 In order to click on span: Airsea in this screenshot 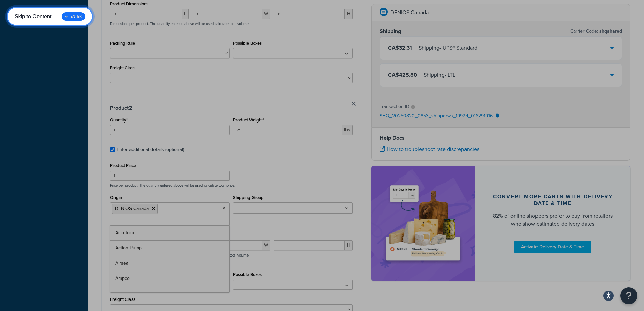, I will do `click(122, 263)`.